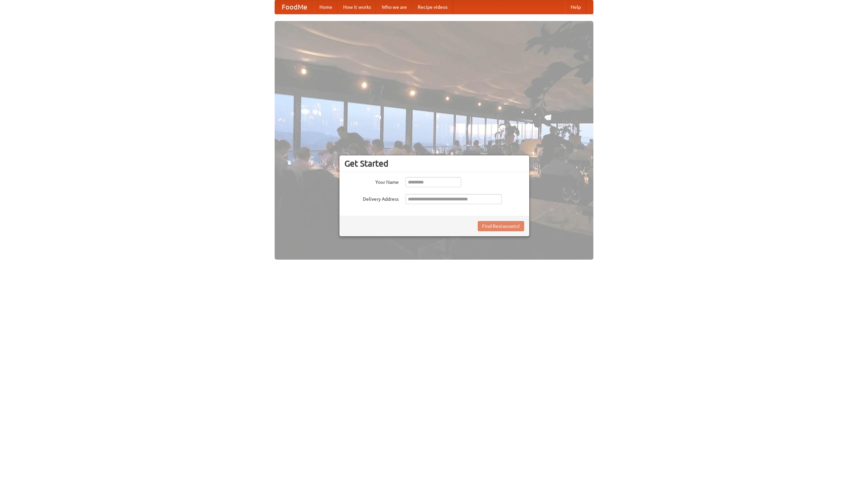 Image resolution: width=868 pixels, height=479 pixels. What do you see at coordinates (433, 7) in the screenshot?
I see `a: Recipe videos` at bounding box center [433, 7].